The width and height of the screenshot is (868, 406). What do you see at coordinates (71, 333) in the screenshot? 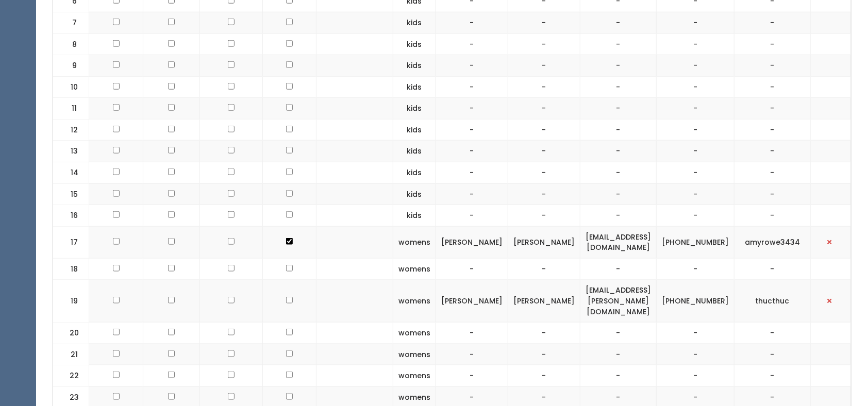
I see `td: 20` at bounding box center [71, 333].